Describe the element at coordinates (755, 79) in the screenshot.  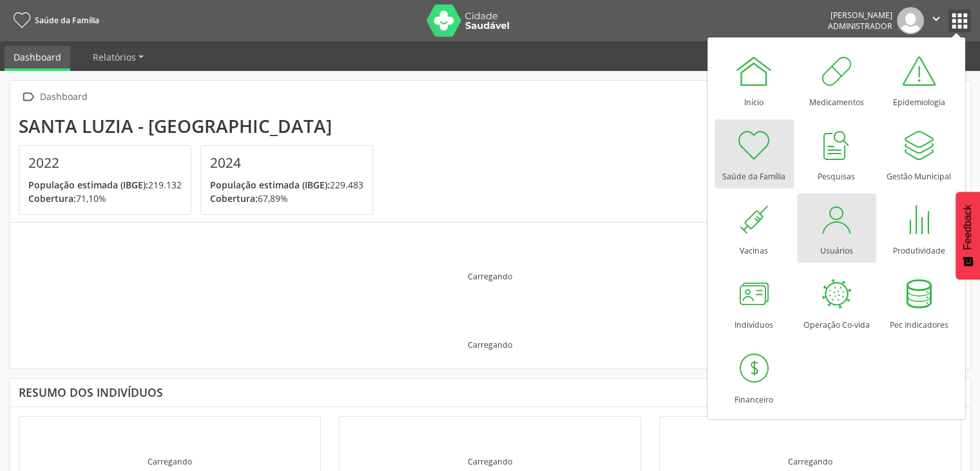
I see `a: Início` at that location.